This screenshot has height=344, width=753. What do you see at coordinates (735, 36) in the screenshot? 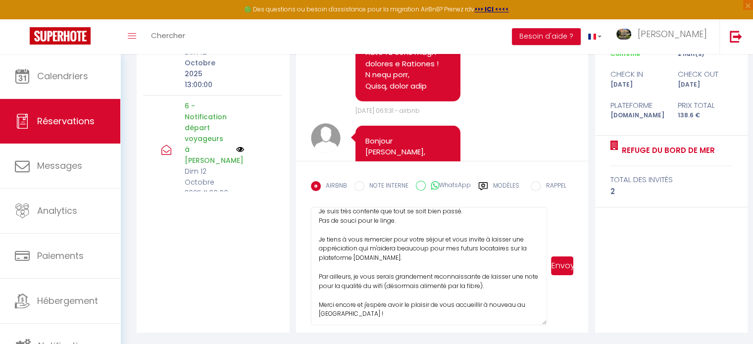
I see `img: logout` at bounding box center [735, 36].